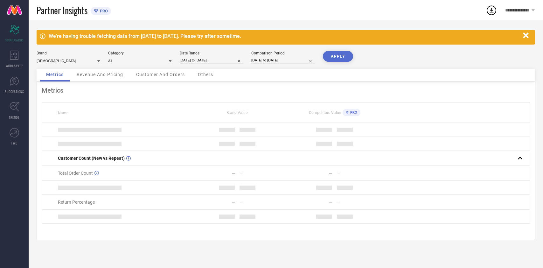 Image resolution: width=543 pixels, height=268 pixels. What do you see at coordinates (211, 53) in the screenshot?
I see `div: Date Range` at bounding box center [211, 53].